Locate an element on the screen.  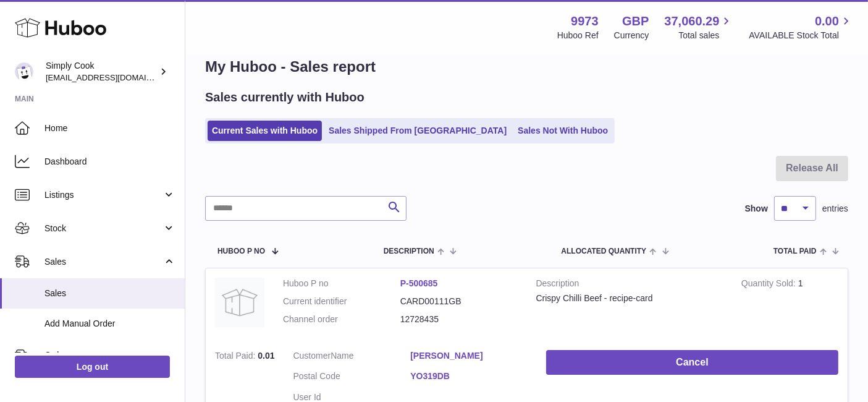
a: Sales Not With Huboo is located at coordinates (563, 130).